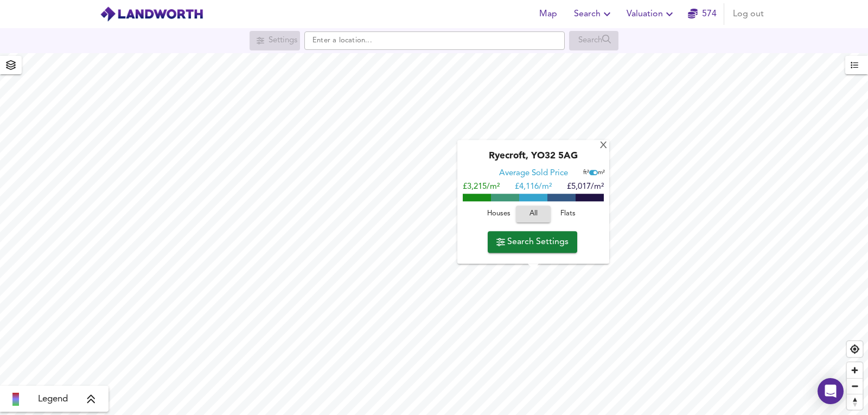 The image size is (868, 415). I want to click on button: Reset bearing to north, so click(855, 401).